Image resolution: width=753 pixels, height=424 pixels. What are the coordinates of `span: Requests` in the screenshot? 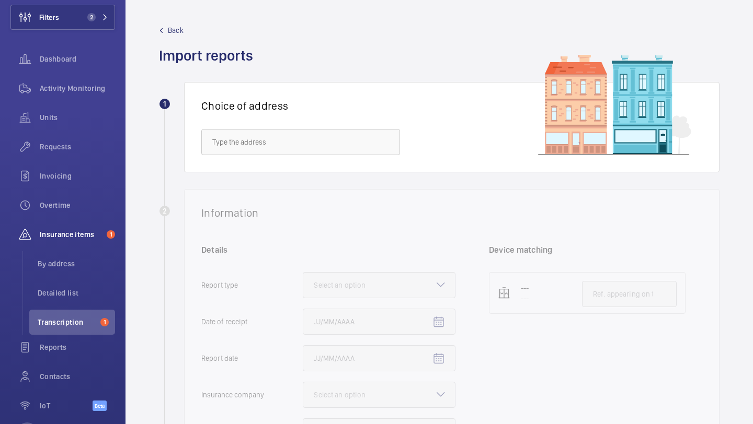 It's located at (77, 147).